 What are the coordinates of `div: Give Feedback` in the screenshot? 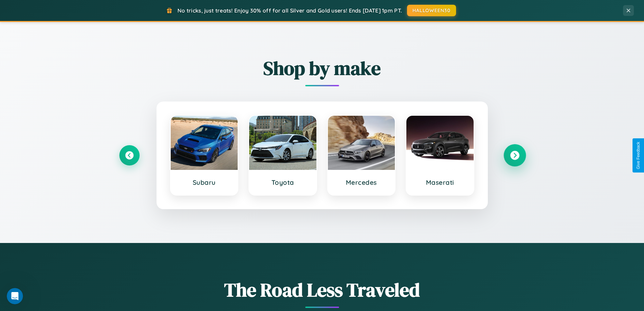 It's located at (638, 156).